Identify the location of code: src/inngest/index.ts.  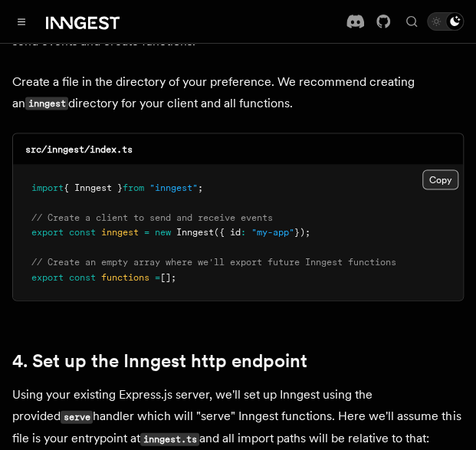
(79, 149).